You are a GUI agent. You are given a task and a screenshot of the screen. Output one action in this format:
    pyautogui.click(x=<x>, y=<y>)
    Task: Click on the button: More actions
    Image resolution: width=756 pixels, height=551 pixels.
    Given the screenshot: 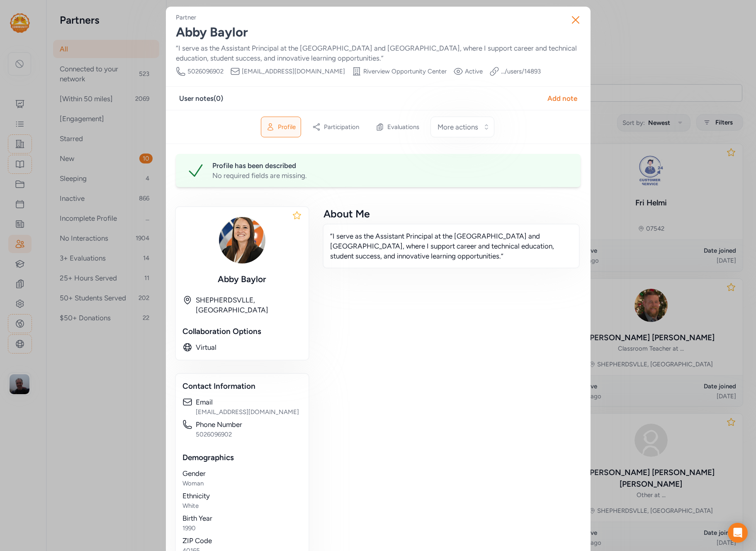 What is the action you would take?
    pyautogui.click(x=462, y=127)
    